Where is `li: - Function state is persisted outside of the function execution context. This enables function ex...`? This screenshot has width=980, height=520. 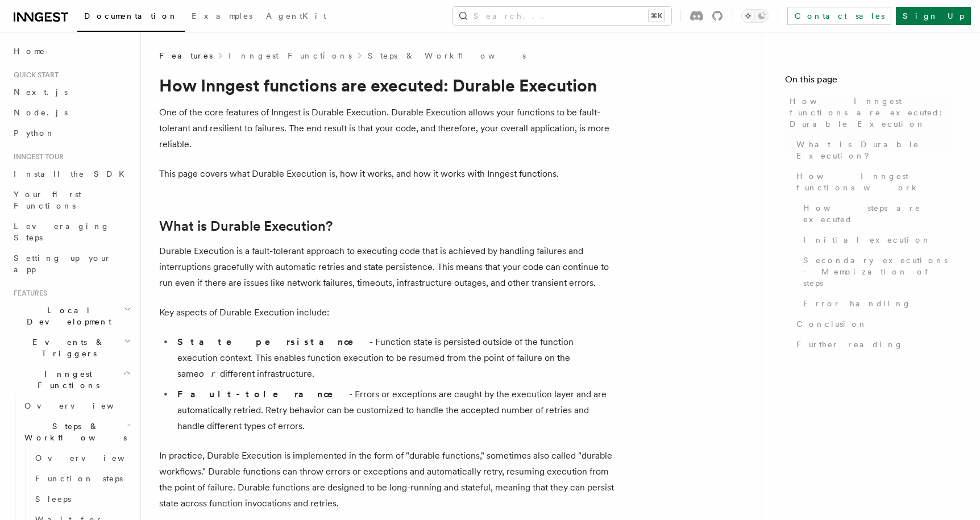 li: - Function state is persisted outside of the function execution context. This enables function ex... is located at coordinates (394, 358).